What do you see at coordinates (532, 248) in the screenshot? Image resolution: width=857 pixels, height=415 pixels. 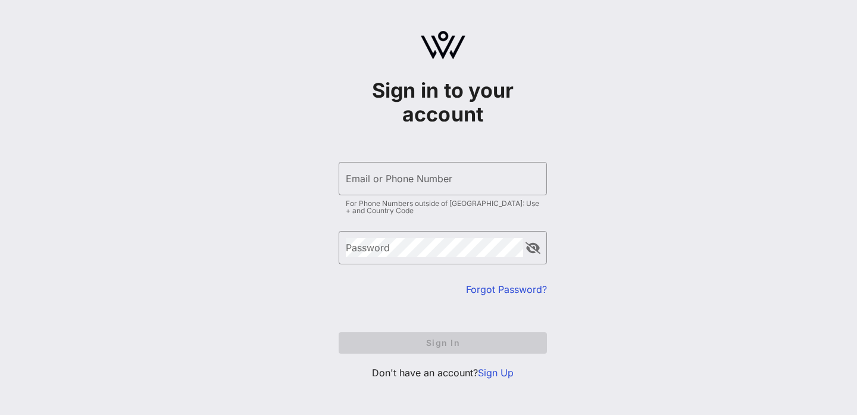 I see `button: append icon` at bounding box center [532, 248].